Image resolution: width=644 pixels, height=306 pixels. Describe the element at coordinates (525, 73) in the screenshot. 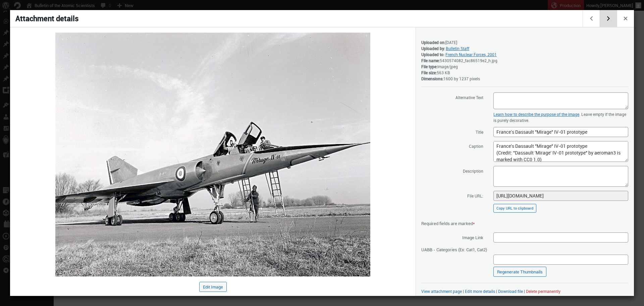

I see `div: 563 KB` at that location.